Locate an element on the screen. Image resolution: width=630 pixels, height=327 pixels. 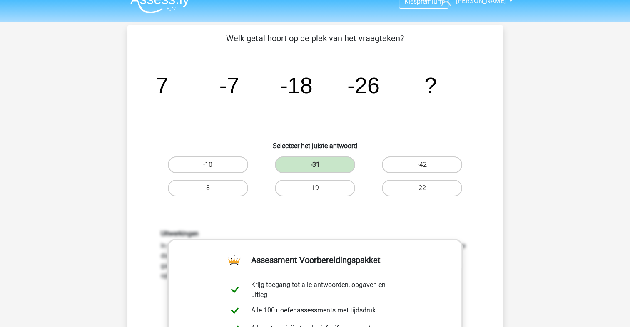
label: -10 is located at coordinates (208, 165).